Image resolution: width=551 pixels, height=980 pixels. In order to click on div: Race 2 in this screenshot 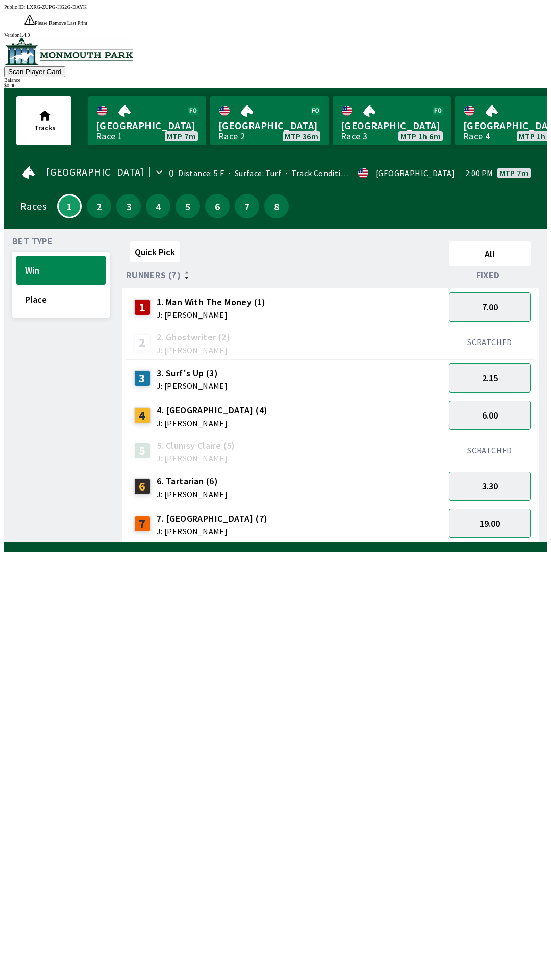, I will do `click(232, 136)`.